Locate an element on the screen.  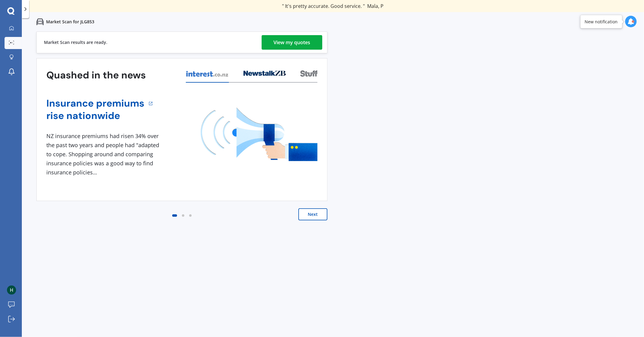
a: rise nationwide is located at coordinates (95, 116).